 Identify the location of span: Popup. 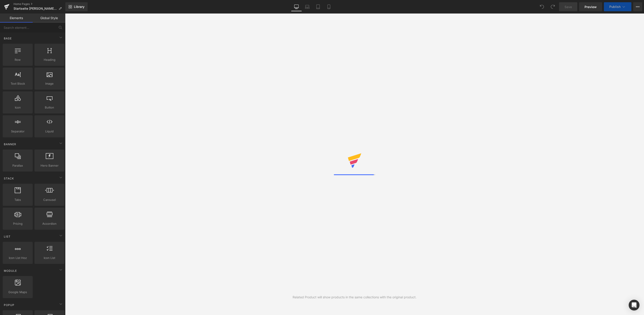
(9, 305).